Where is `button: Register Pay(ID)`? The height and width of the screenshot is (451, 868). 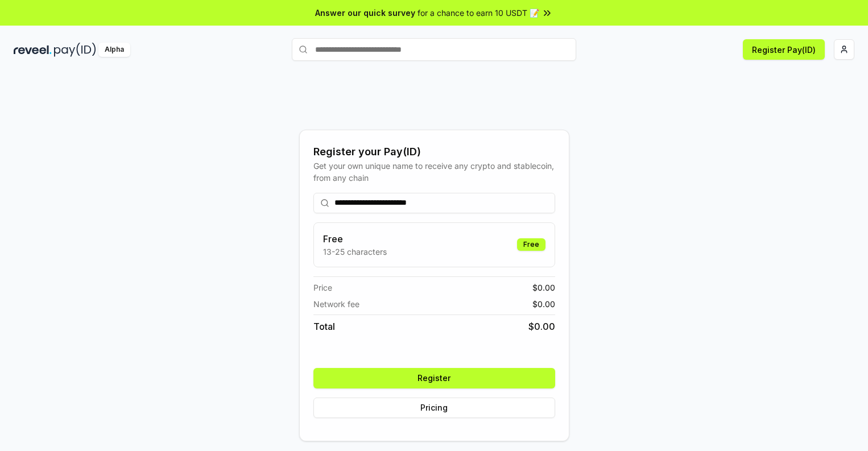 button: Register Pay(ID) is located at coordinates (784, 49).